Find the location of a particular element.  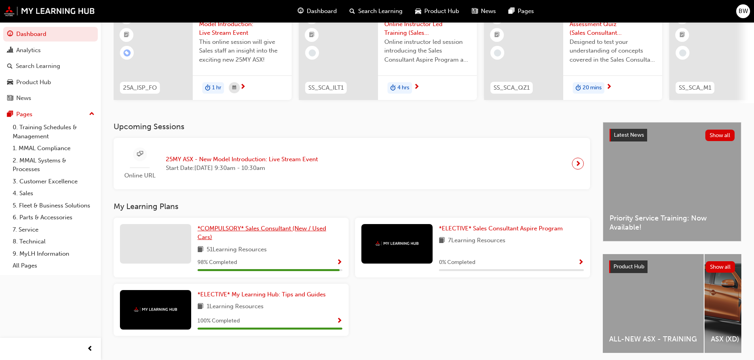

span: news-icon is located at coordinates (474, 11).